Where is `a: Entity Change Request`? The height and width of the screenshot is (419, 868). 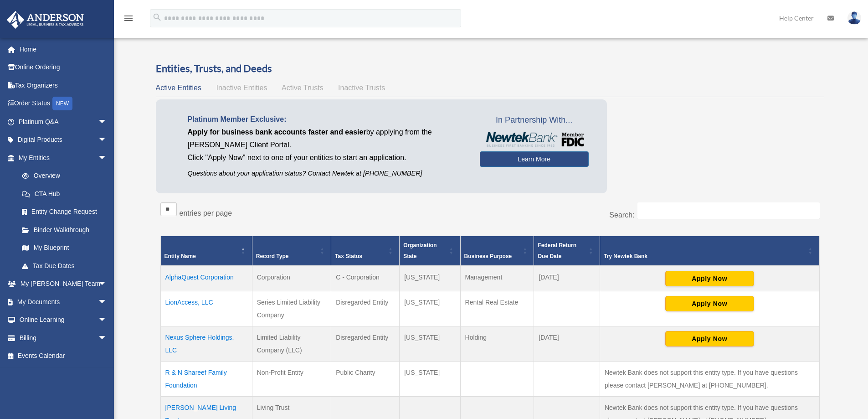
a: Entity Change Request is located at coordinates (64, 212).